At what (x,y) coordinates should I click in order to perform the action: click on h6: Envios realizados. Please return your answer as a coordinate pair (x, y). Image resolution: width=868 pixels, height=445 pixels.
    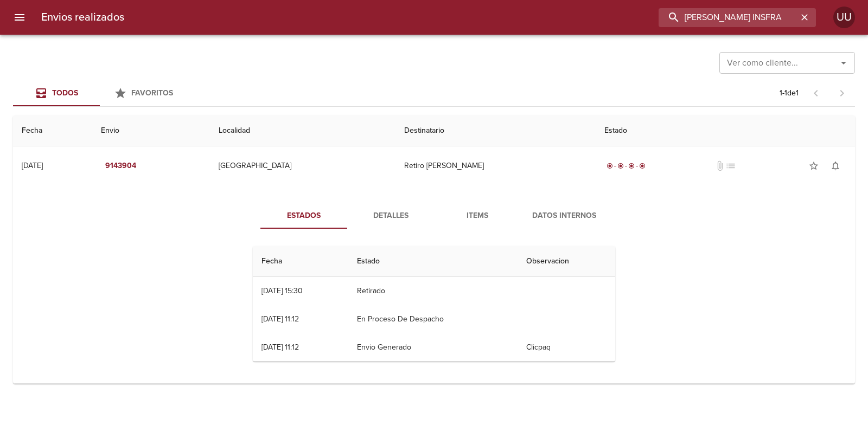
    Looking at the image, I should click on (83, 17).